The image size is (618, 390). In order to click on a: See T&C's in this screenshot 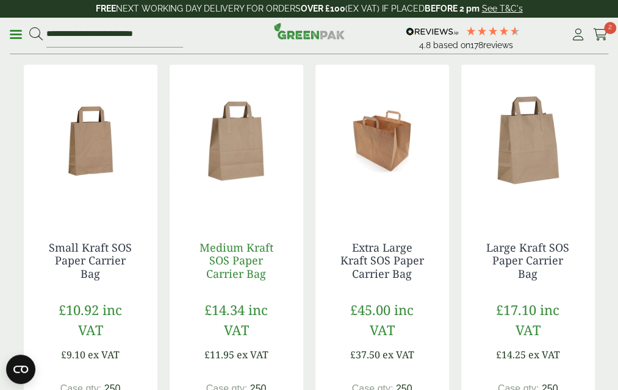, I will do `click(502, 9)`.